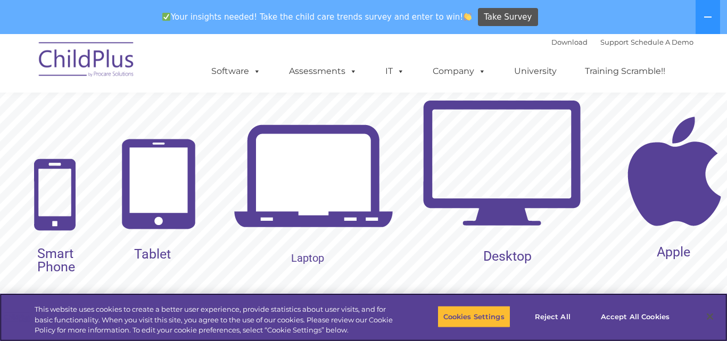  I want to click on button: Reject All, so click(552, 317).